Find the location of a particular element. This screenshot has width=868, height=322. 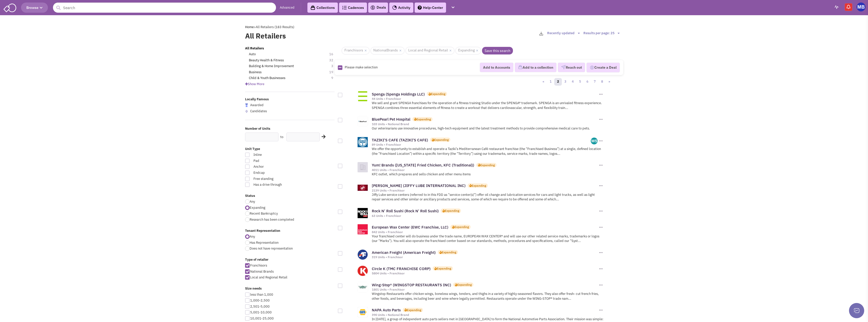

p: KFC outlet, which prepares and sells chicken and other menu items is located at coordinates (488, 174).